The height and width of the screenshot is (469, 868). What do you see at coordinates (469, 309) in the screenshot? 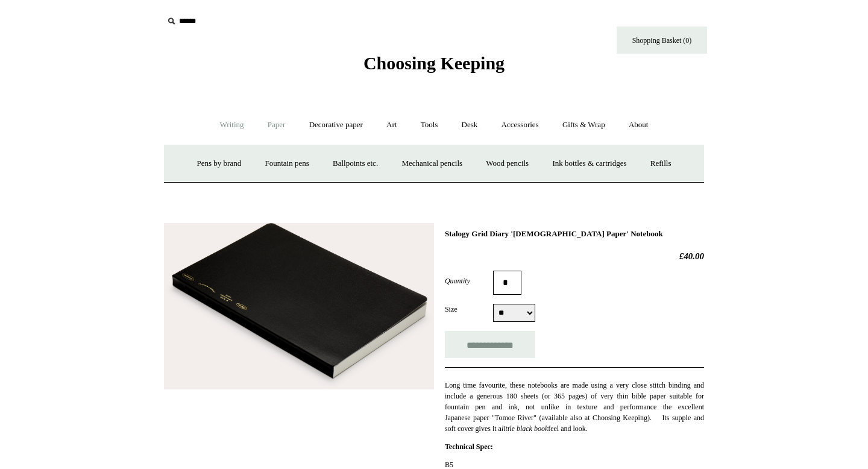
I see `label: Size` at bounding box center [469, 309].